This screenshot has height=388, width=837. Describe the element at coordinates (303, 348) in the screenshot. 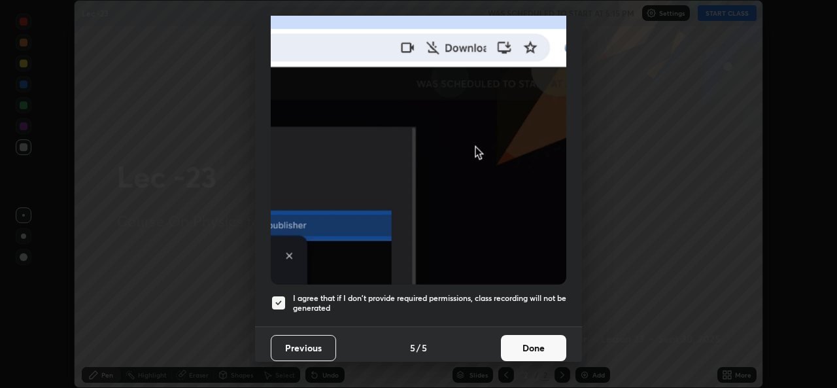

I see `button: Previous` at that location.